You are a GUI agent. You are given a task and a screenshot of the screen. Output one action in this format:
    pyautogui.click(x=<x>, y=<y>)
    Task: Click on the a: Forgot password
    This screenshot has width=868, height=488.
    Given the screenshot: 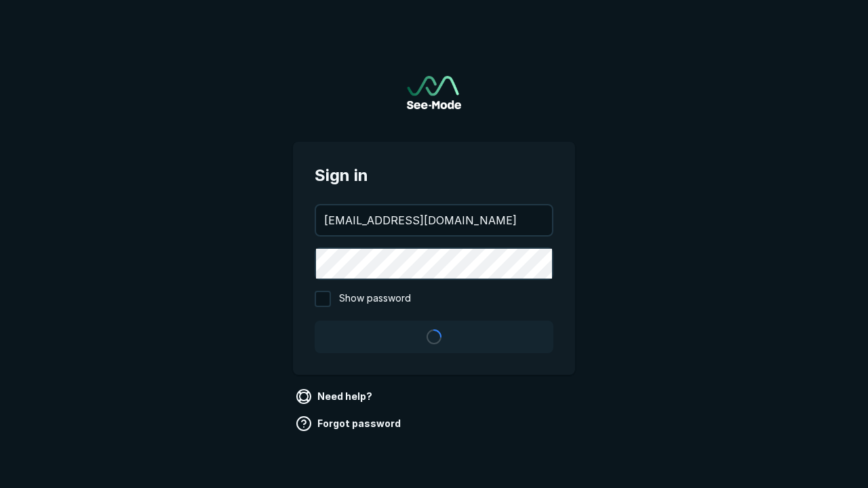 What is the action you would take?
    pyautogui.click(x=349, y=424)
    